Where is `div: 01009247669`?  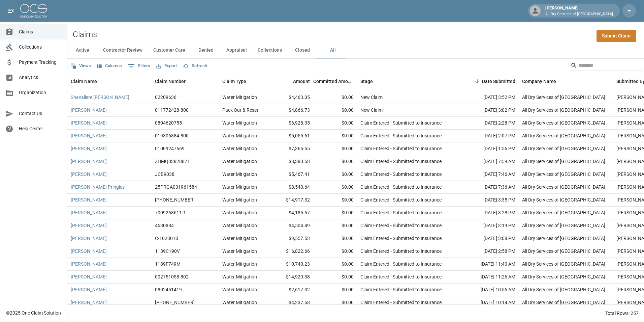
div: 01009247669 is located at coordinates (170, 149).